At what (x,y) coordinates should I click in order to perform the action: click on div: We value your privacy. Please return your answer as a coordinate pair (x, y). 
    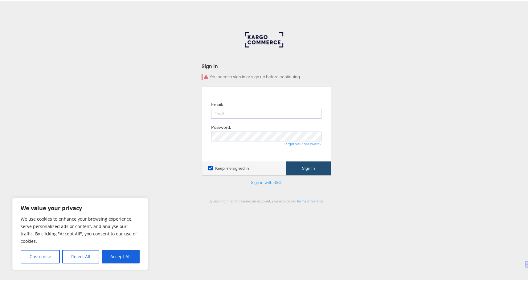
    Looking at the image, I should click on (80, 233).